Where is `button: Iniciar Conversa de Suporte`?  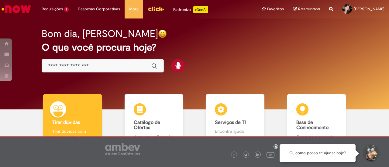
button: Iniciar Conversa de Suporte is located at coordinates (371, 154).